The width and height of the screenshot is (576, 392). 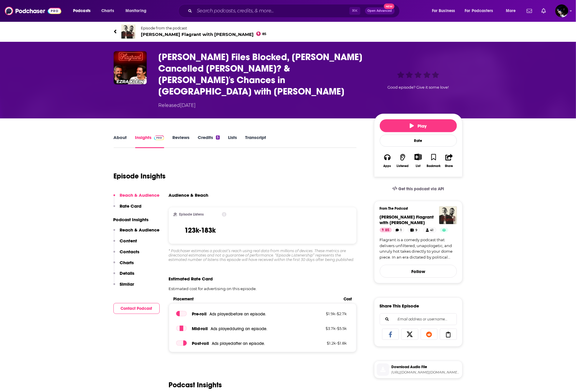 What do you see at coordinates (127, 209) in the screenshot?
I see `button: Rate Card` at bounding box center [127, 209].